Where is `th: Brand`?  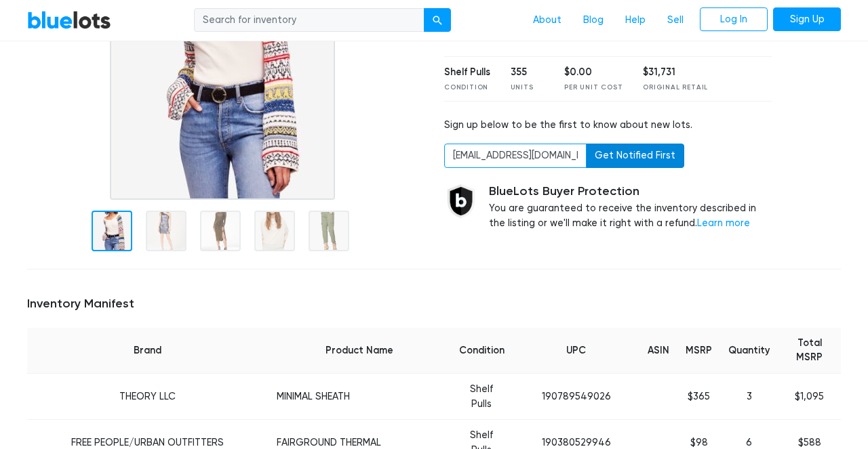
th: Brand is located at coordinates (148, 351).